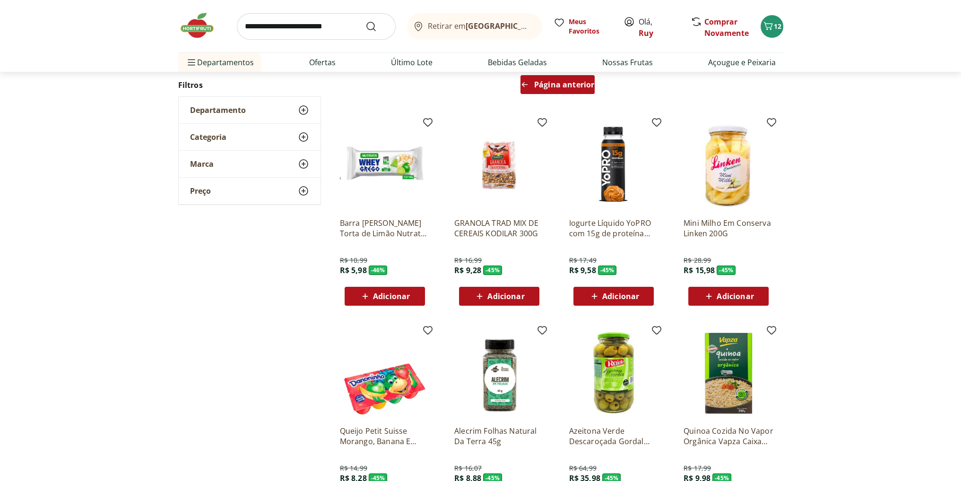 The width and height of the screenshot is (961, 481). What do you see at coordinates (590, 26) in the screenshot?
I see `span: Meus Favoritos` at bounding box center [590, 26].